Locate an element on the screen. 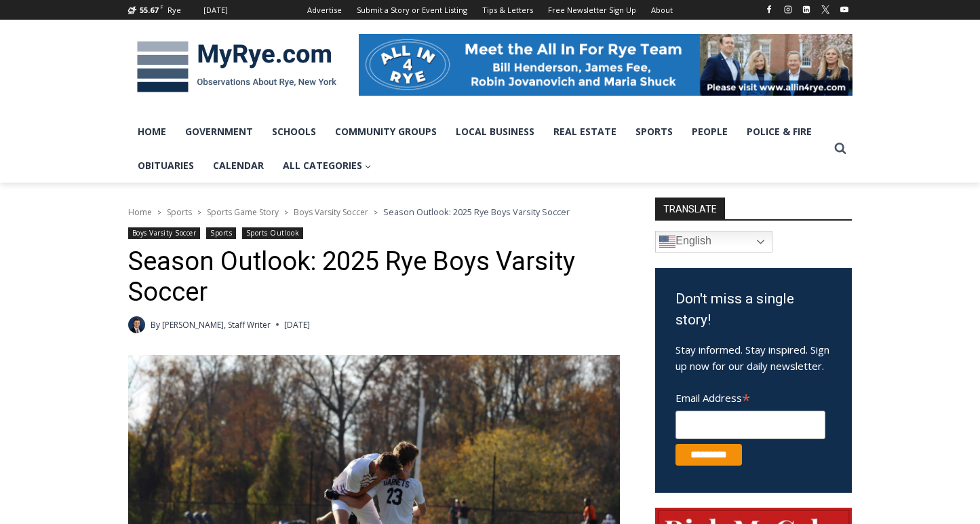 The height and width of the screenshot is (524, 980). img: MyRye.com is located at coordinates (236, 67).